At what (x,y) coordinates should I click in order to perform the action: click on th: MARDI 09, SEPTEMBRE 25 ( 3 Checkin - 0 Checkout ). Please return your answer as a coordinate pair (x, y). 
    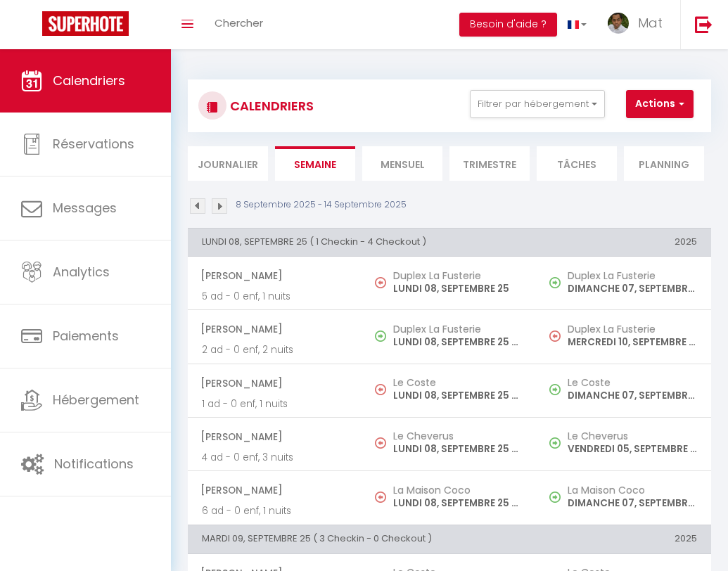
    Looking at the image, I should click on (362, 539).